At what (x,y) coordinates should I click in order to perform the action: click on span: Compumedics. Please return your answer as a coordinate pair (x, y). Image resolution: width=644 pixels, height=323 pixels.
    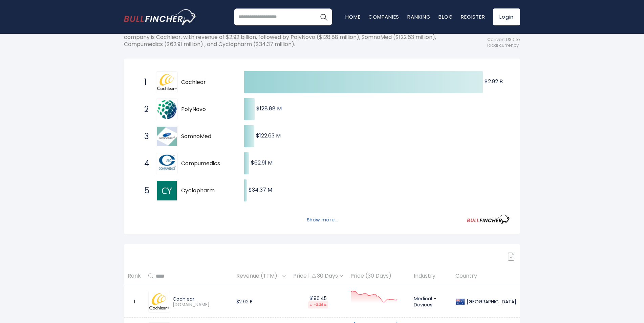
    Looking at the image, I should click on (206, 163).